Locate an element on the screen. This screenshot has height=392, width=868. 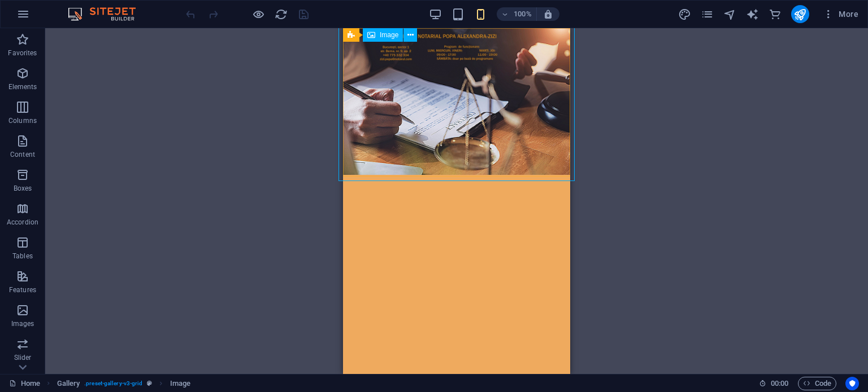
p: Content is located at coordinates (23, 155).